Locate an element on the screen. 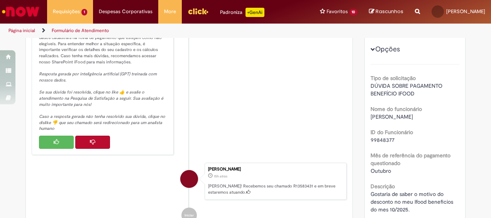 This screenshot has height=218, width=491. span: 15h atrás is located at coordinates (220, 176).